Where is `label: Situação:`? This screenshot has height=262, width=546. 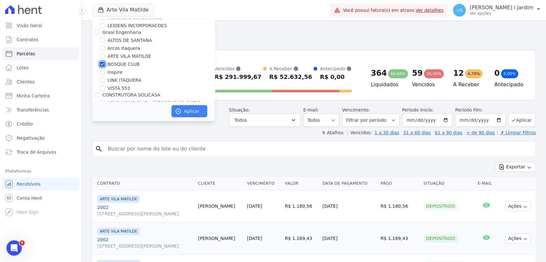 label: Situação: is located at coordinates (239, 110).